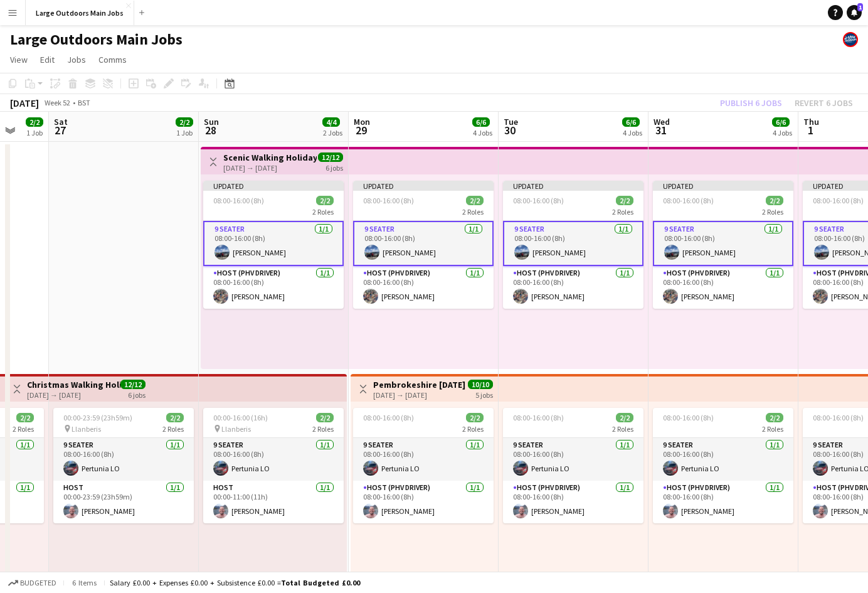  What do you see at coordinates (32, 582) in the screenshot?
I see `button: Budgeted` at bounding box center [32, 582].